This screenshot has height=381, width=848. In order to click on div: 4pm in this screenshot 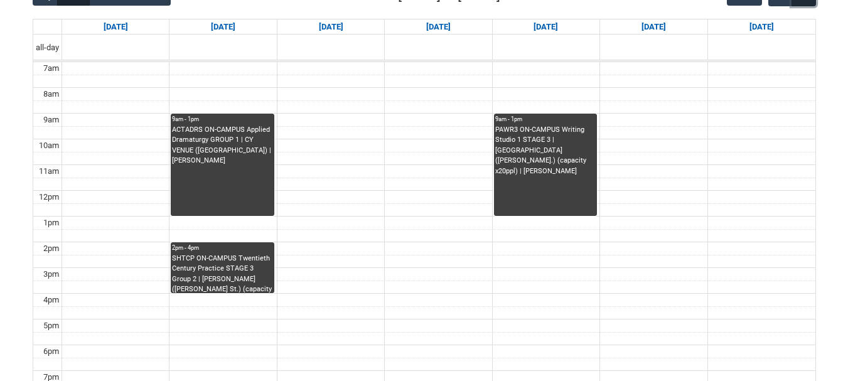, I will do `click(51, 300)`.